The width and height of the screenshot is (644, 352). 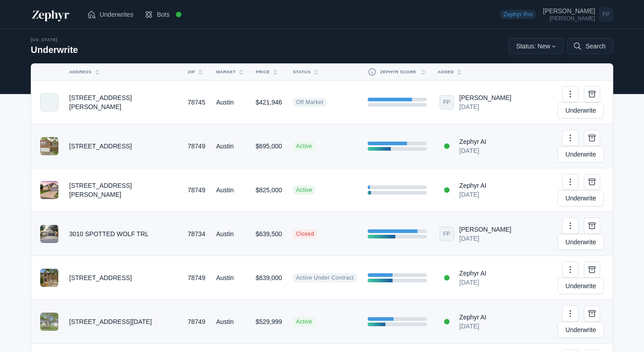 I want to click on button: Price, so click(x=263, y=72).